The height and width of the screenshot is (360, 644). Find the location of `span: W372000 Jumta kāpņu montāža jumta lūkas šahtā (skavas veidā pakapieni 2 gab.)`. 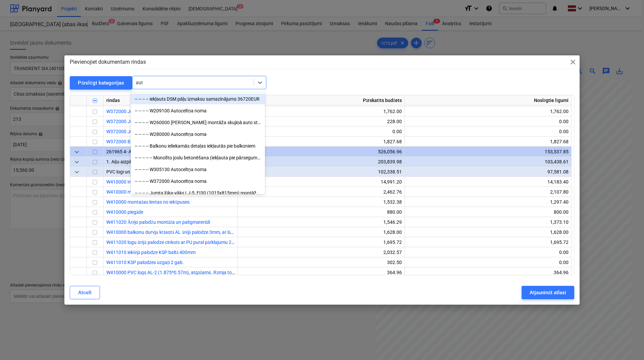

span: W372000 Jumta kāpņu montāža jumta lūkas šahtā (skavas veidā pakapieni 2 gab.) is located at coordinates (192, 122).